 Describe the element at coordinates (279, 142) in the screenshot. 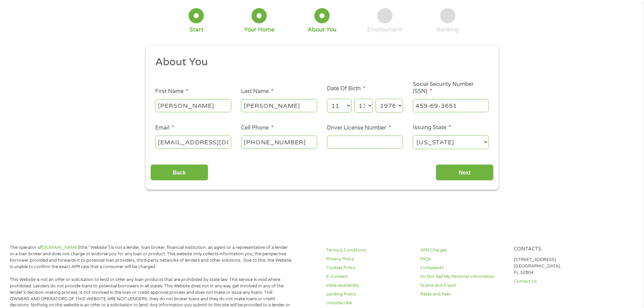

I see `input: (541) 754-3010` at that location.